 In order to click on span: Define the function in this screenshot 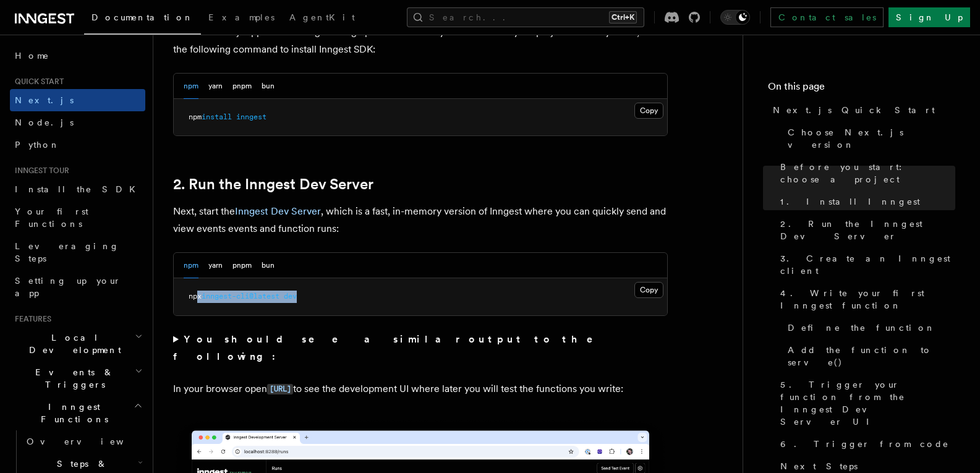, I will do `click(861, 328)`.